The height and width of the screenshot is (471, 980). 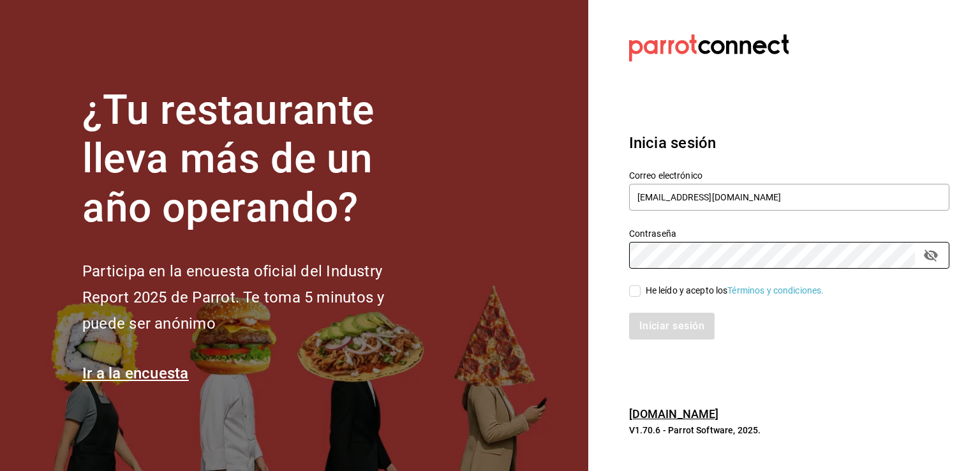 I want to click on label: Correo electrónico, so click(x=789, y=175).